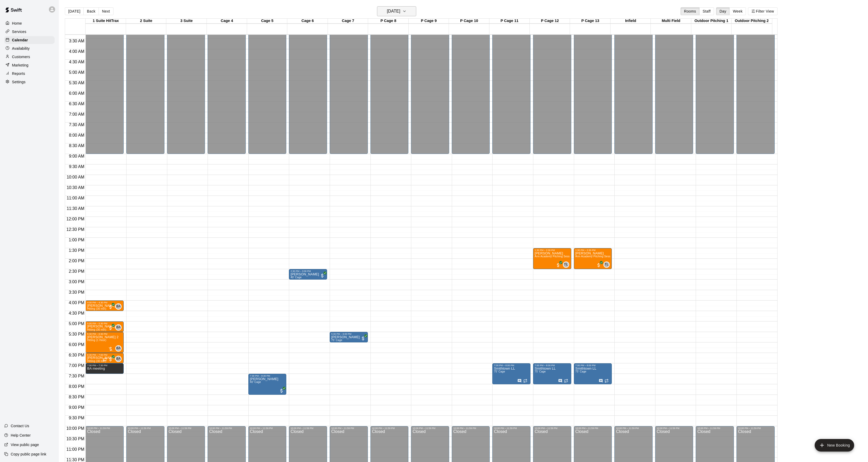 The height and width of the screenshot is (462, 868). What do you see at coordinates (29, 73) in the screenshot?
I see `div: Reports` at bounding box center [29, 73].